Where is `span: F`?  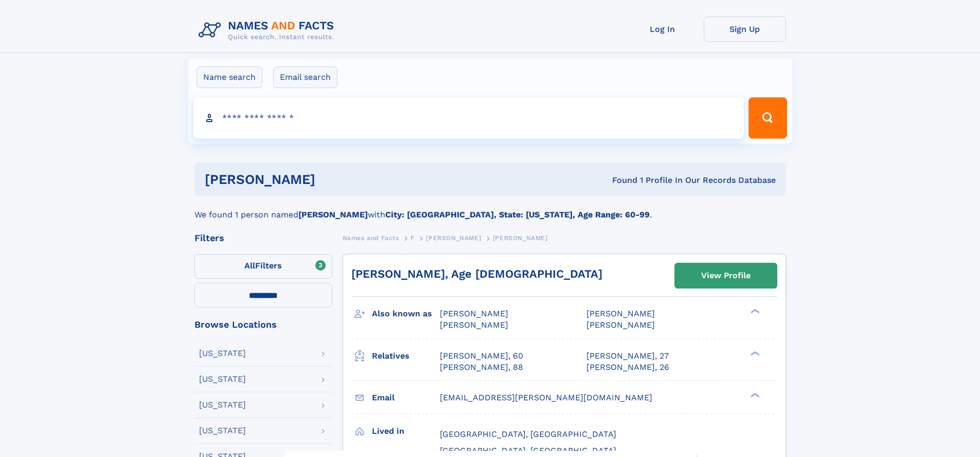 span: F is located at coordinates (412, 238).